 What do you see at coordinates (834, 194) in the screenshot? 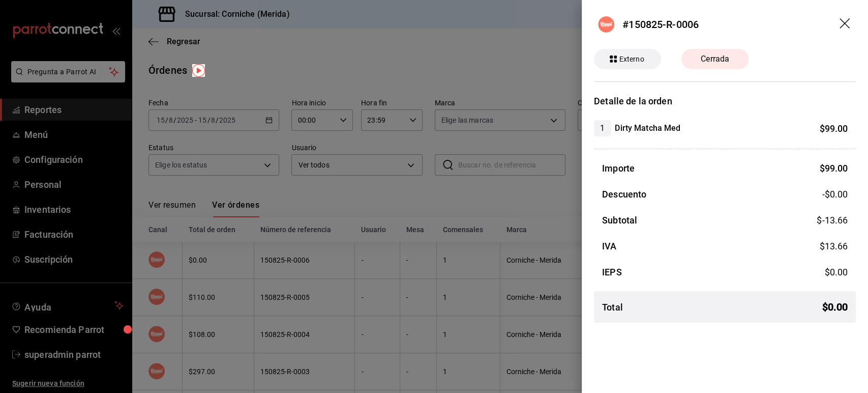
I see `span: -$0.00` at bounding box center [834, 194].